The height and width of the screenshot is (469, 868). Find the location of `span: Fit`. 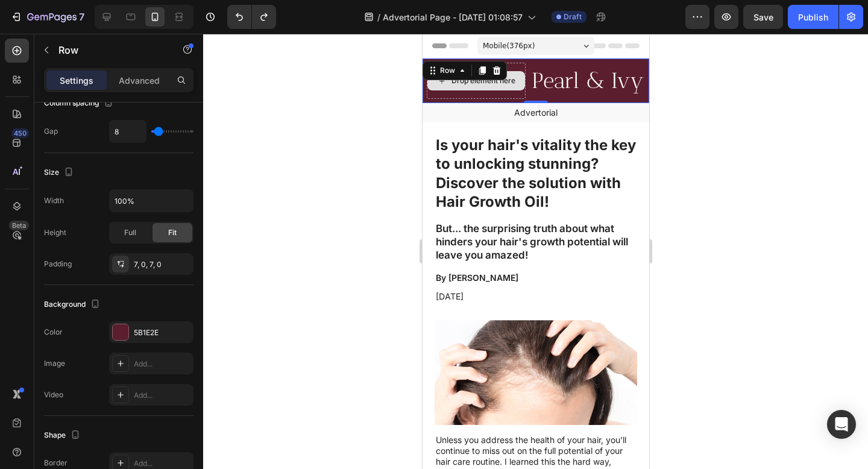

span: Fit is located at coordinates (172, 233).